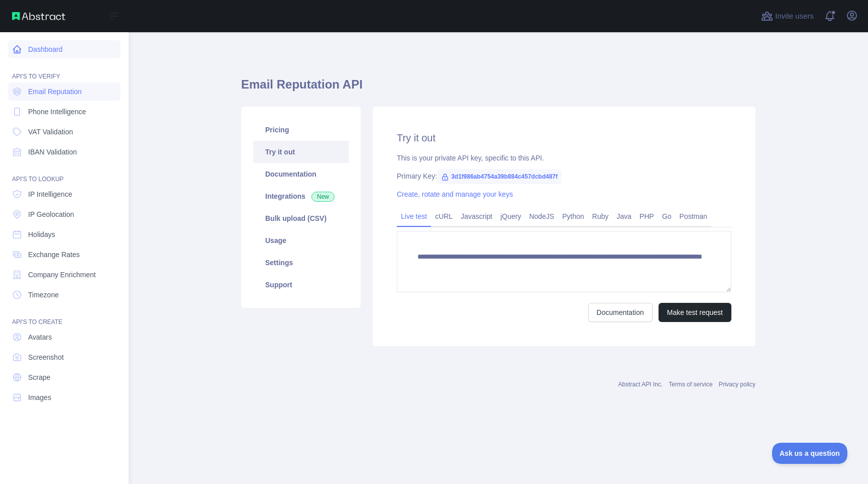 This screenshot has width=868, height=484. I want to click on a: Python, so click(573, 216).